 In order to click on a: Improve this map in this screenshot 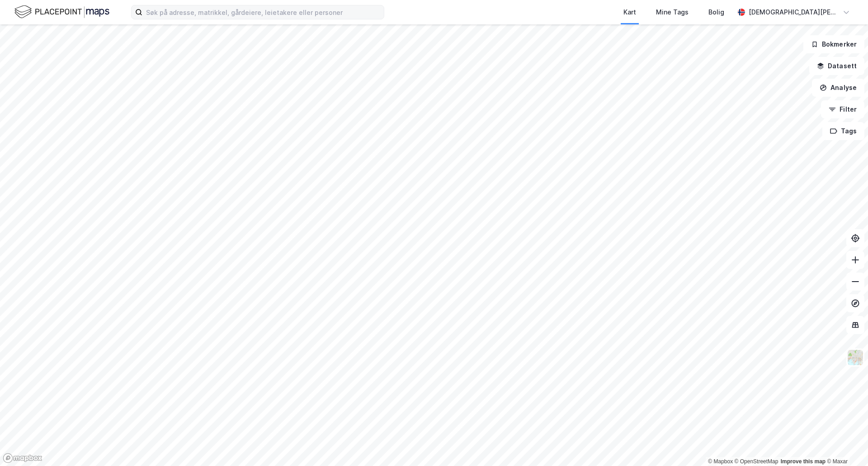, I will do `click(803, 462)`.